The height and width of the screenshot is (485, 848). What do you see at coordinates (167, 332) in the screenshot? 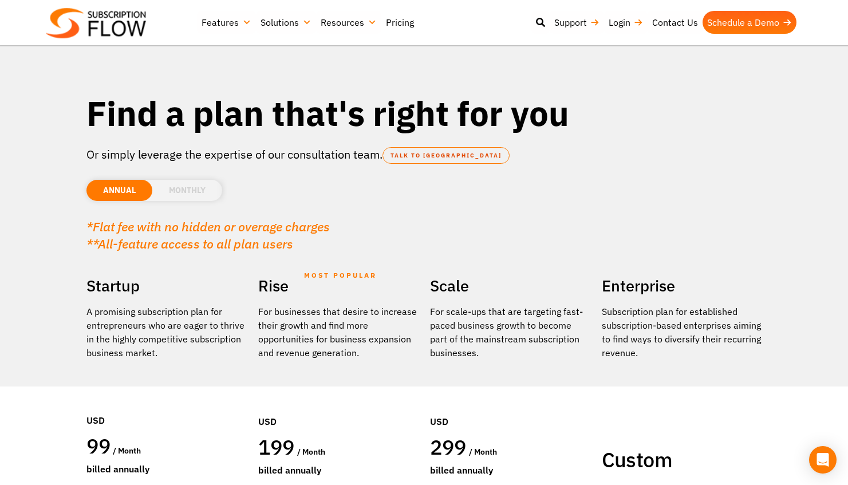
I see `p: A promising subscription plan for entrepreneurs who are eager to thrive in the highly competitive...` at bounding box center [167, 332].